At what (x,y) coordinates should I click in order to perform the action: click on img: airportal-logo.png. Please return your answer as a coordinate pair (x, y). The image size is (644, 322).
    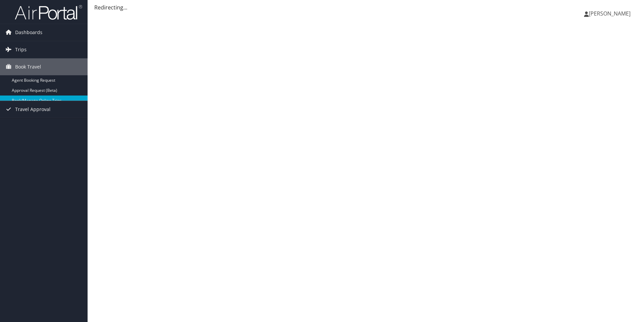
    Looking at the image, I should click on (49, 12).